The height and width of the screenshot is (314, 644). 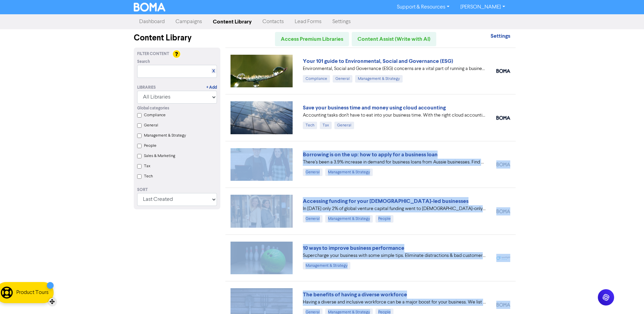 I want to click on div: Compliance, so click(x=316, y=79).